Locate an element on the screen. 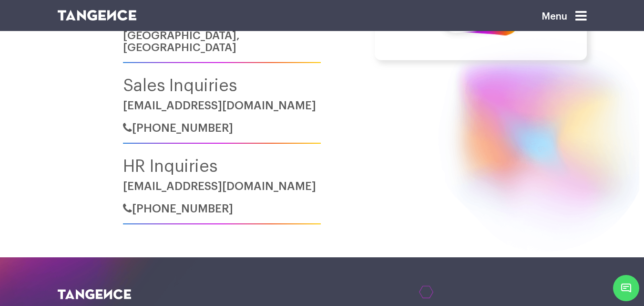 Image resolution: width=644 pixels, height=306 pixels. h4: HR Inquiries is located at coordinates (222, 166).